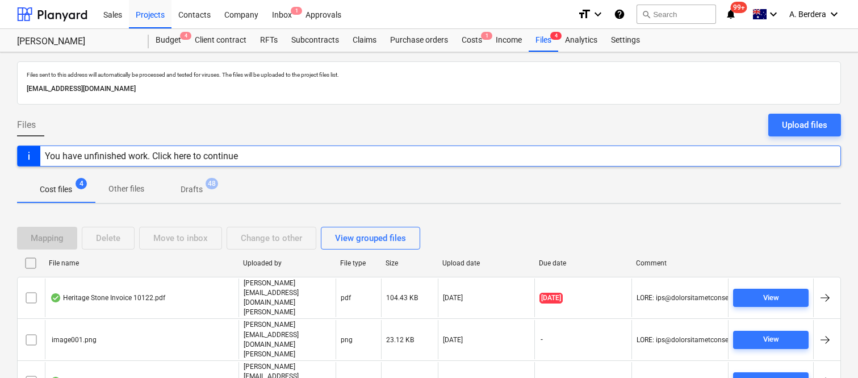  Describe the element at coordinates (269, 40) in the screenshot. I see `div: RFTs` at that location.